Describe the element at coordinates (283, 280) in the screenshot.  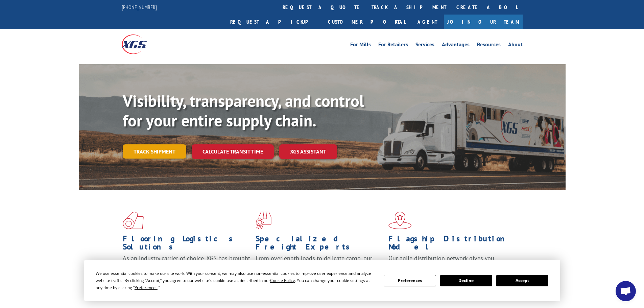
I see `span: Cookie Policy` at that location.